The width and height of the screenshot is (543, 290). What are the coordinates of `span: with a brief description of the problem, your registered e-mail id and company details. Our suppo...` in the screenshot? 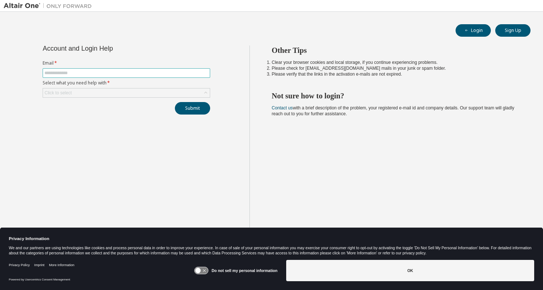 It's located at (393, 111).